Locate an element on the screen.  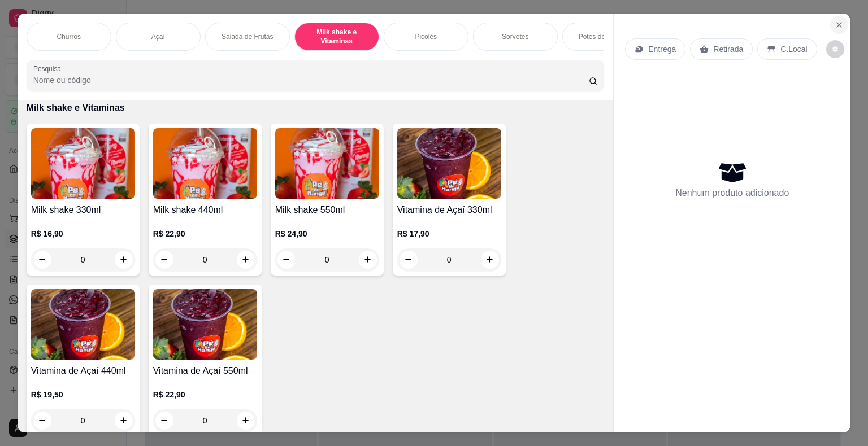
p: R$ 24,90 is located at coordinates (327, 234).